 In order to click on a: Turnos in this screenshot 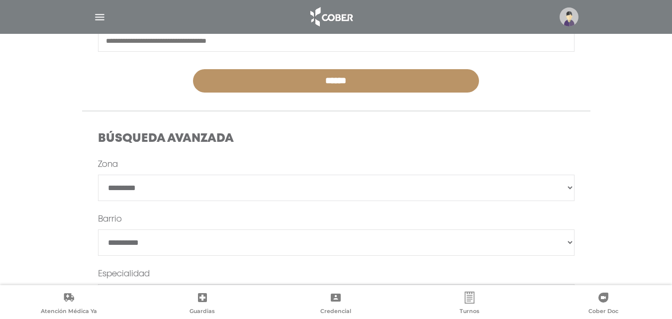, I will do `click(469, 304)`.